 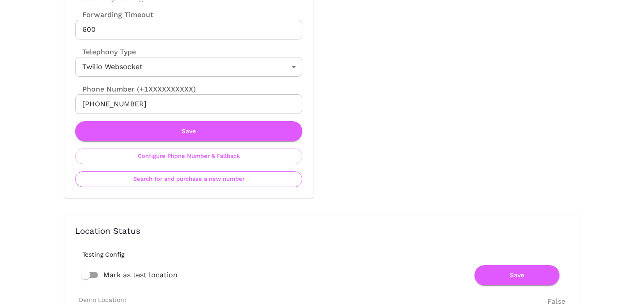 I want to click on h6: Testing Config, so click(x=329, y=254).